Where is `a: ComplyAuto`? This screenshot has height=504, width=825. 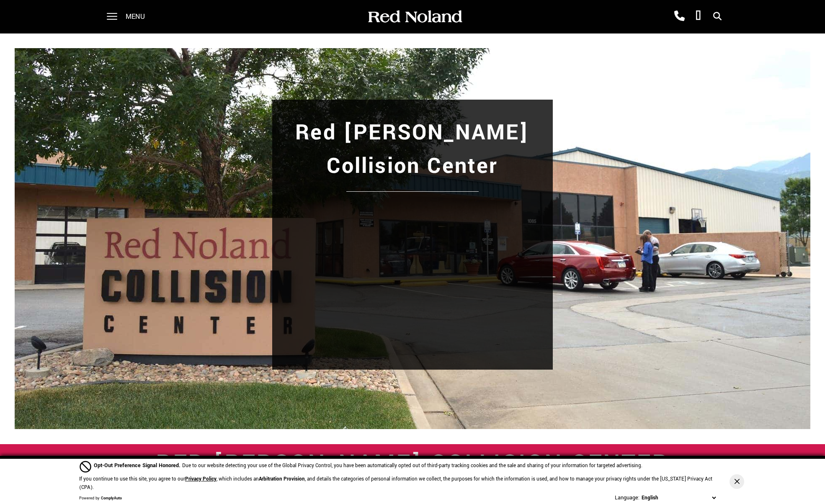
a: ComplyAuto is located at coordinates (111, 498).